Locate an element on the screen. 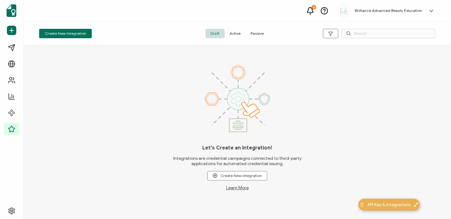  div: Chat Widget is located at coordinates (435, 204).